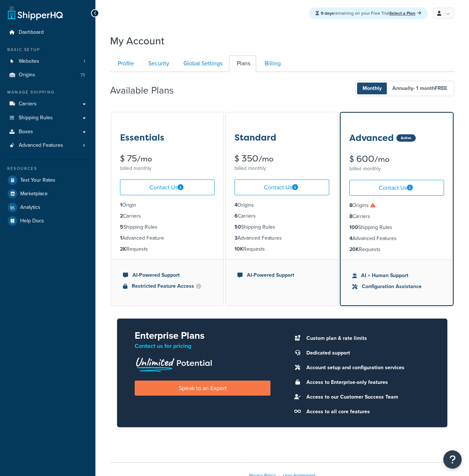 The image size is (469, 476). What do you see at coordinates (48, 194) in the screenshot?
I see `a: Marketplace` at bounding box center [48, 194].